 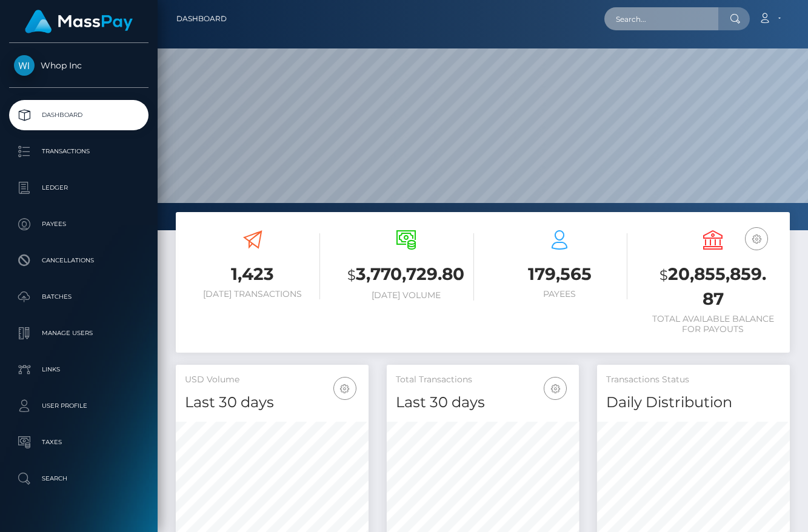 What do you see at coordinates (79, 188) in the screenshot?
I see `p: Ledger` at bounding box center [79, 188].